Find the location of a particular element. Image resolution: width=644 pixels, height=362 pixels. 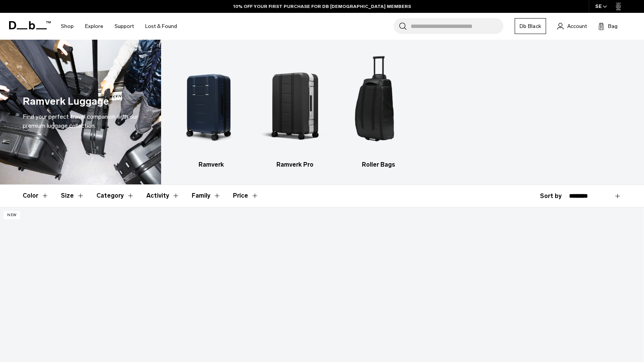

h3: Ramverk Pro is located at coordinates (295, 165).